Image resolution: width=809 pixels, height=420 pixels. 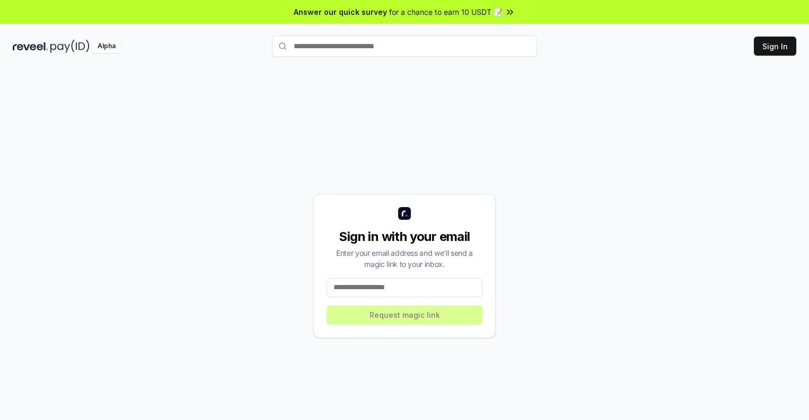 I want to click on div: Alpha, so click(x=107, y=46).